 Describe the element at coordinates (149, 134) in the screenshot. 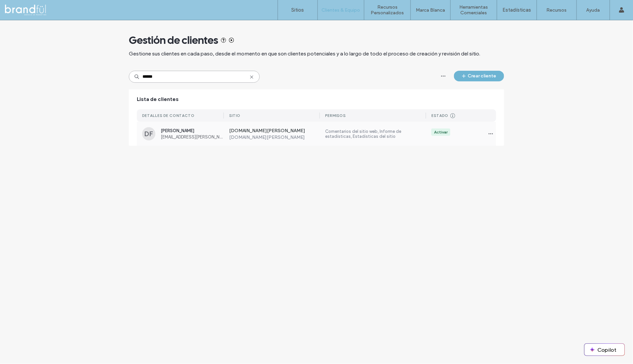

I see `div: DF` at that location.